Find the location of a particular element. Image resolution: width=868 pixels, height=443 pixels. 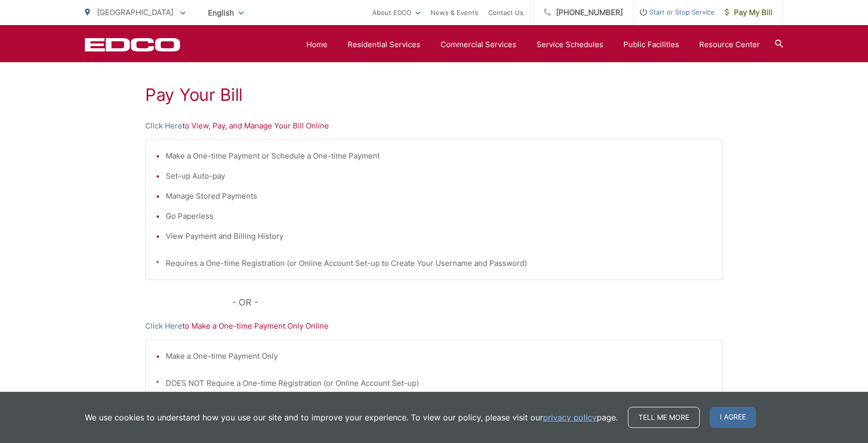

li: Go Paperless is located at coordinates (439, 216).